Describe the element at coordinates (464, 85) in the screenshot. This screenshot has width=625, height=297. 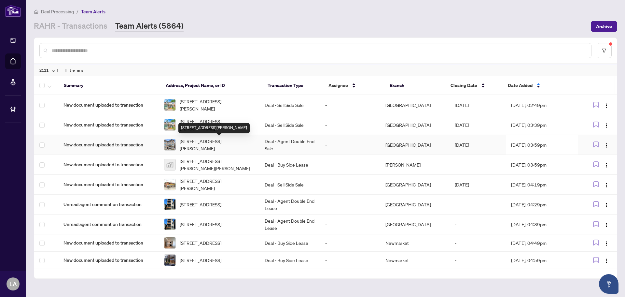
I see `span: Closing Date` at that location.